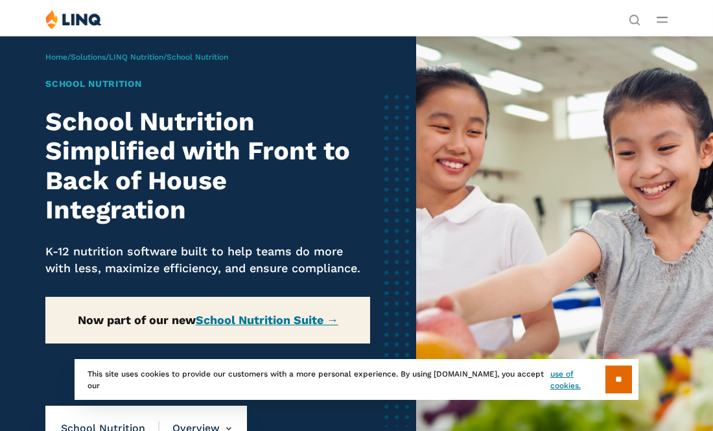 The image size is (713, 431). What do you see at coordinates (634, 19) in the screenshot?
I see `button: Open Search Bar` at bounding box center [634, 19].